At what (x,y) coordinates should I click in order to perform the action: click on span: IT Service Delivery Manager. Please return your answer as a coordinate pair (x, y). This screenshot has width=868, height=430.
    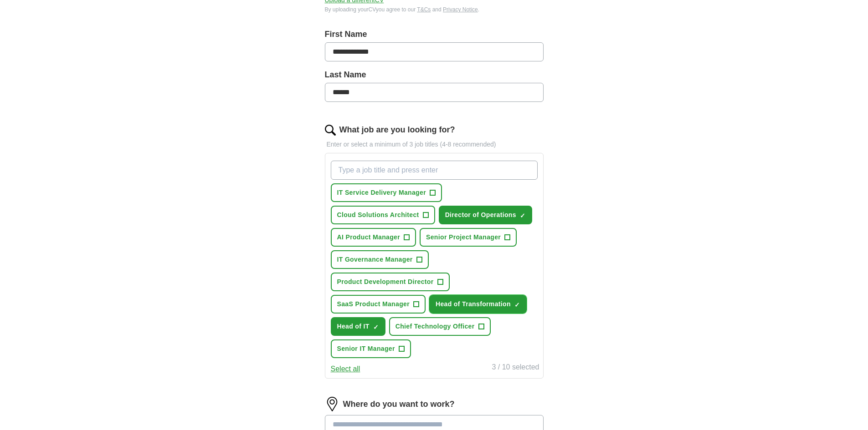
    Looking at the image, I should click on (381, 192).